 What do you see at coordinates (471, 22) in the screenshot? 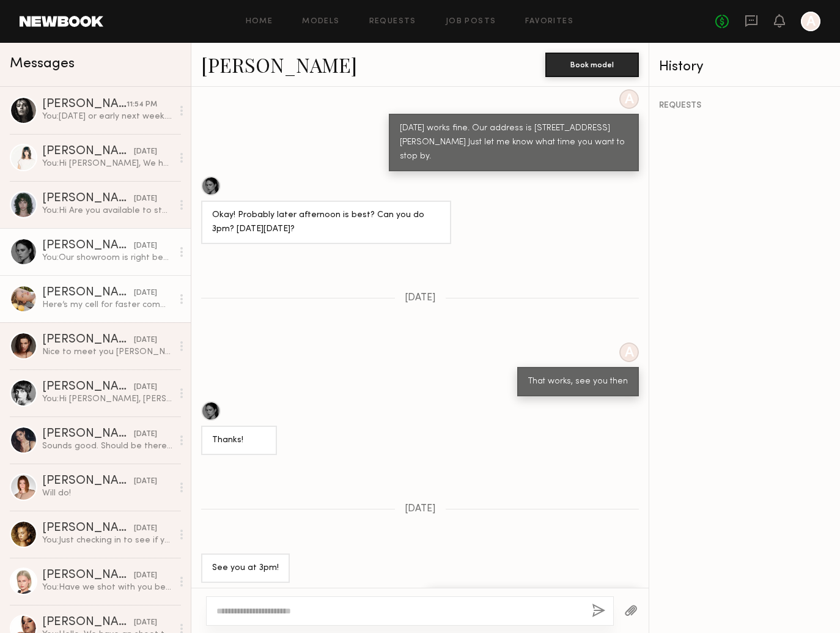
I see `a: Job Posts` at bounding box center [471, 22].